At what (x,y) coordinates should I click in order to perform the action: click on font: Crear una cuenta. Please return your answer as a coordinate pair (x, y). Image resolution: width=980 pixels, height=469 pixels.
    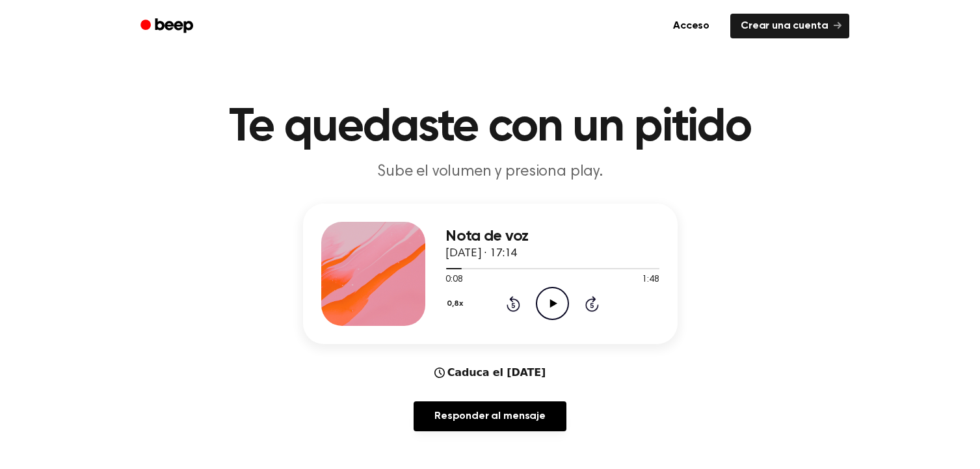
    Looking at the image, I should click on (784, 26).